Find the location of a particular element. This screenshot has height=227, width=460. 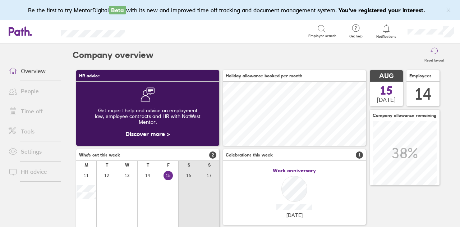

span: Celebrations this week is located at coordinates (249, 155).